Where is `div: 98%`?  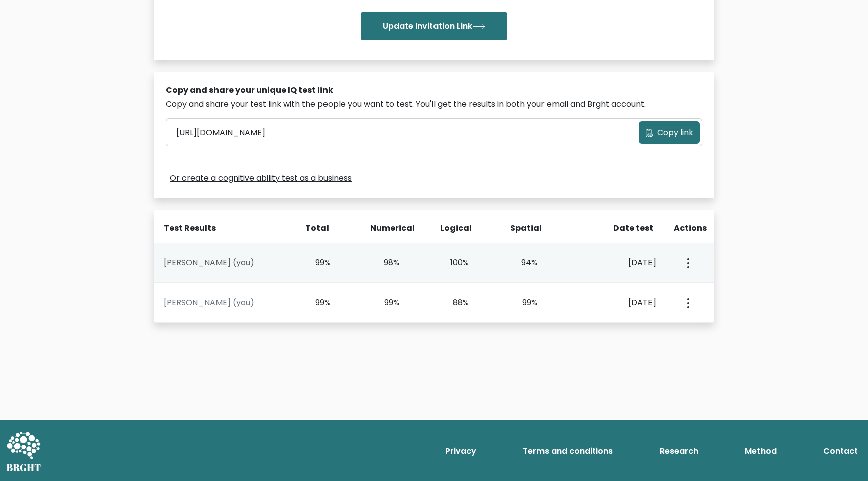
div: 98% is located at coordinates (385, 262).